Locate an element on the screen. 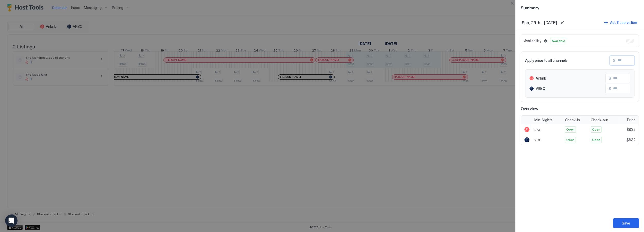 This screenshot has width=644, height=232. span: Apply price to all channels is located at coordinates (547, 60).